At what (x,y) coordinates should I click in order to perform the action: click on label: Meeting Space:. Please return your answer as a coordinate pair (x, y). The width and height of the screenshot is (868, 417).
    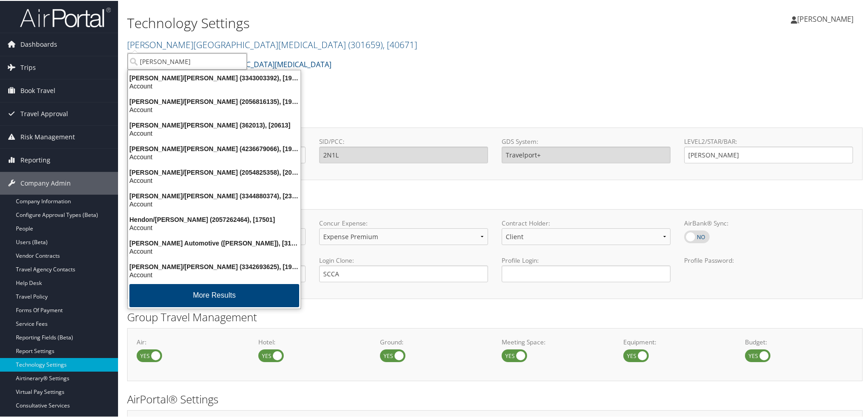
    Looking at the image, I should click on (555, 341).